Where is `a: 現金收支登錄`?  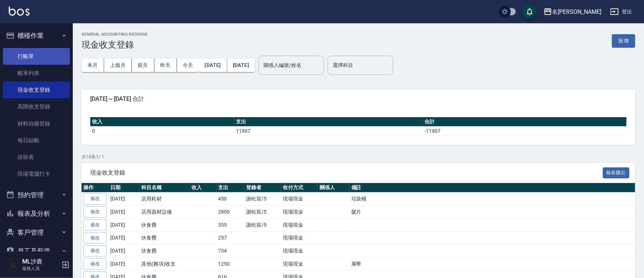
a: 現金收支登錄 is located at coordinates (37, 90).